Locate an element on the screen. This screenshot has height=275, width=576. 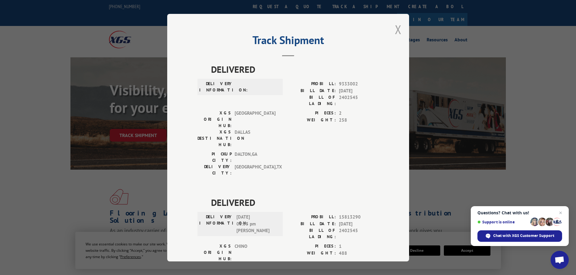
span: 258 is located at coordinates (359, 120).